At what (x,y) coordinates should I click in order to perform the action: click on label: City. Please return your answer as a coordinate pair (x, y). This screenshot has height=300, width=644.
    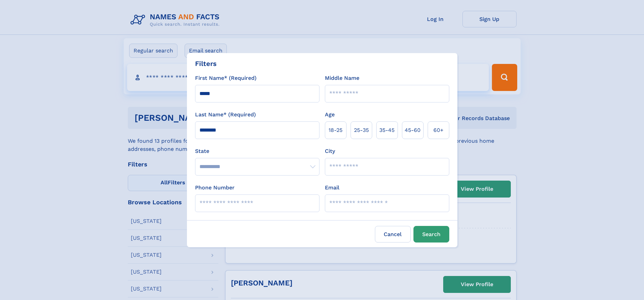
    Looking at the image, I should click on (330, 151).